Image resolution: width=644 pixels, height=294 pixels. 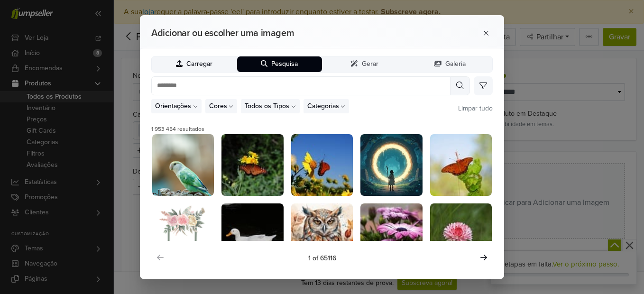 What do you see at coordinates (475, 108) in the screenshot?
I see `span: Limpar tudo` at bounding box center [475, 108].